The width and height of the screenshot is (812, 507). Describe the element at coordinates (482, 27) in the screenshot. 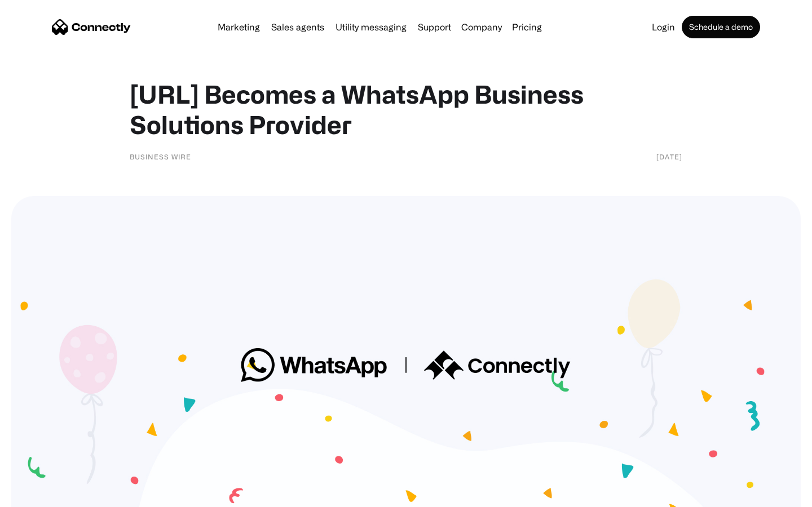

I see `div: Company` at that location.